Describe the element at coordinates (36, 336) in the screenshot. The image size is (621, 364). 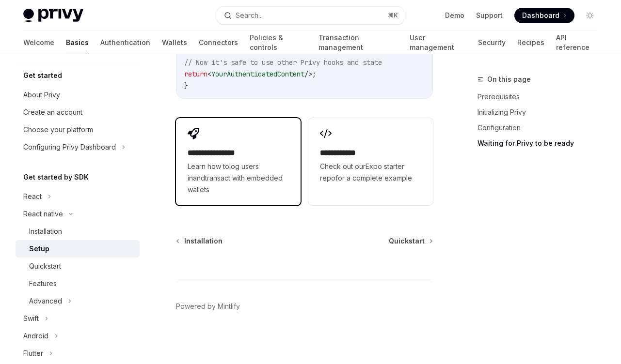
I see `div: Android` at that location.